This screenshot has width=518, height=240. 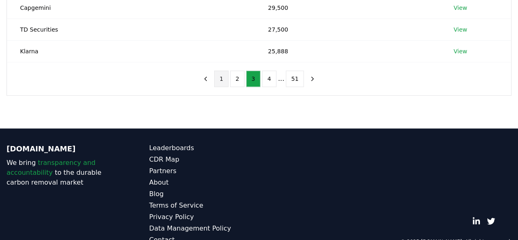 I want to click on a: Privacy Policy, so click(x=204, y=217).